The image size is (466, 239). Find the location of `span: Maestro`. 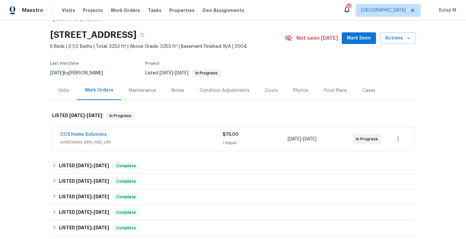

span: Maestro is located at coordinates (33, 10).